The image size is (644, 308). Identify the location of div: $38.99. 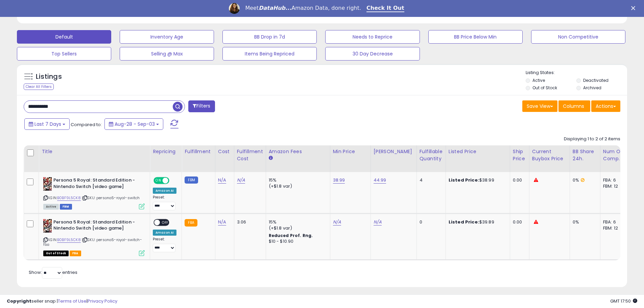
(477, 180).